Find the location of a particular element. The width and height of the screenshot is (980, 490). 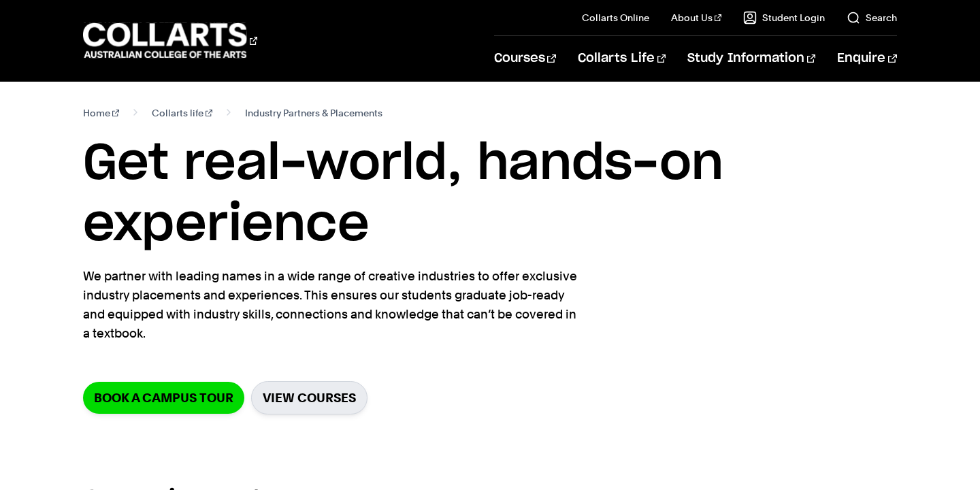

a: Home is located at coordinates (101, 113).